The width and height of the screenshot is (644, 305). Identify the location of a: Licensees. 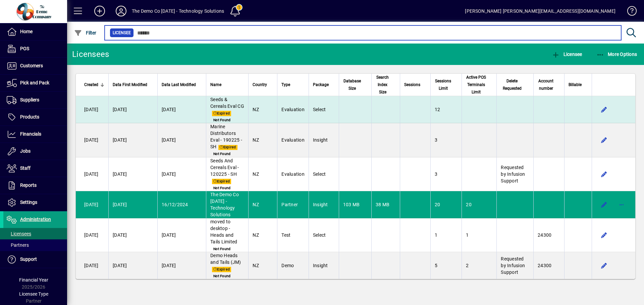
(35, 234).